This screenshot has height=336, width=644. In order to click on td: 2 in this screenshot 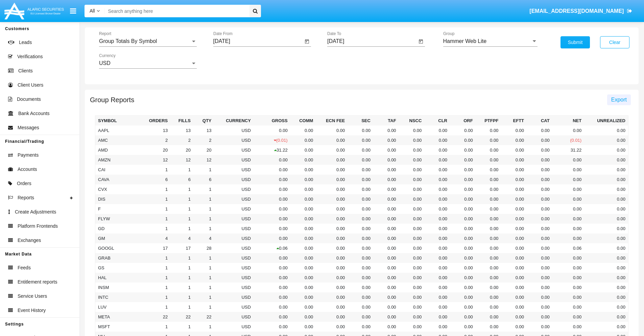, I will do `click(182, 140)`.